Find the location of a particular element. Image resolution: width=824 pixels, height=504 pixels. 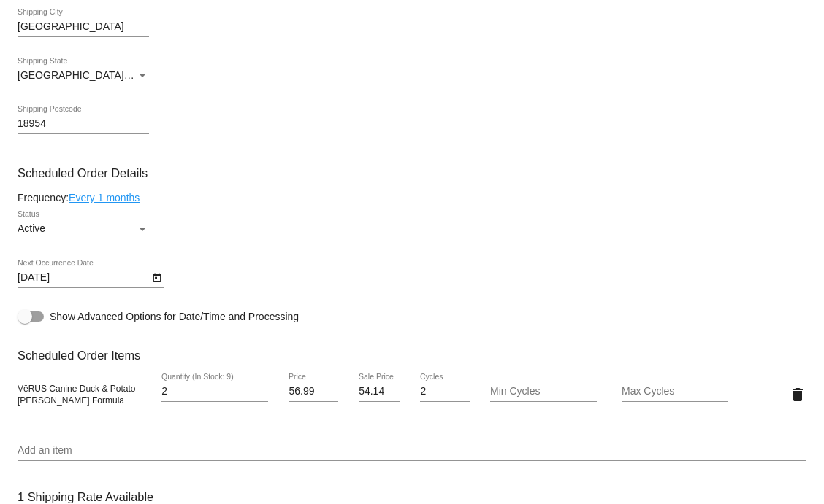

div: Frequency: is located at coordinates (412, 198).